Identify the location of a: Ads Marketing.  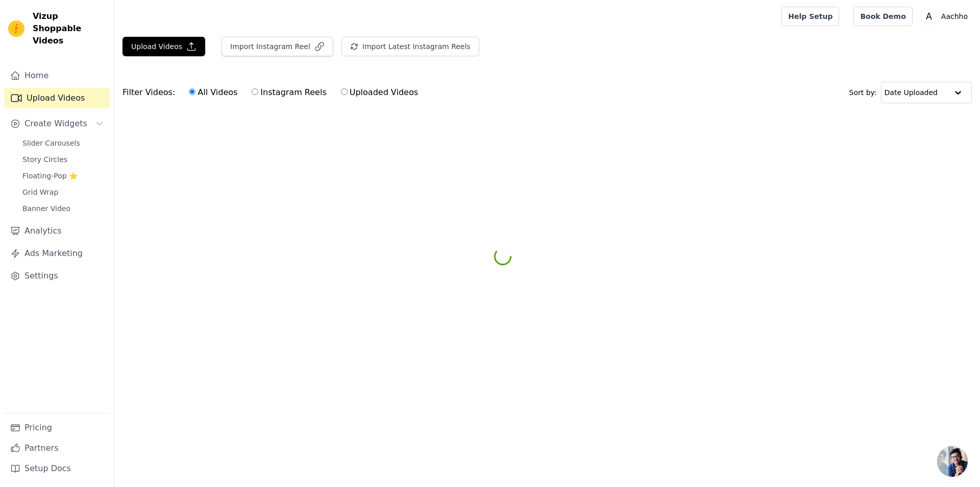
(56, 253).